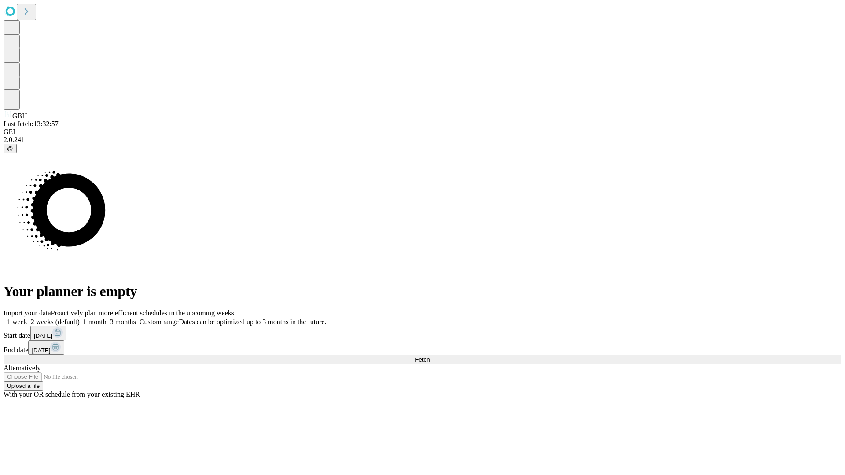 This screenshot has width=845, height=475. What do you see at coordinates (159, 322) in the screenshot?
I see `span: Custom range` at bounding box center [159, 322].